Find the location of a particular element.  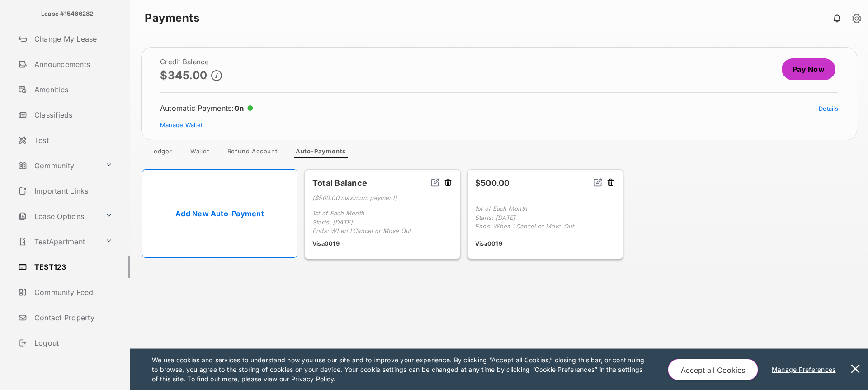

a: Lease Options is located at coordinates (58, 217).